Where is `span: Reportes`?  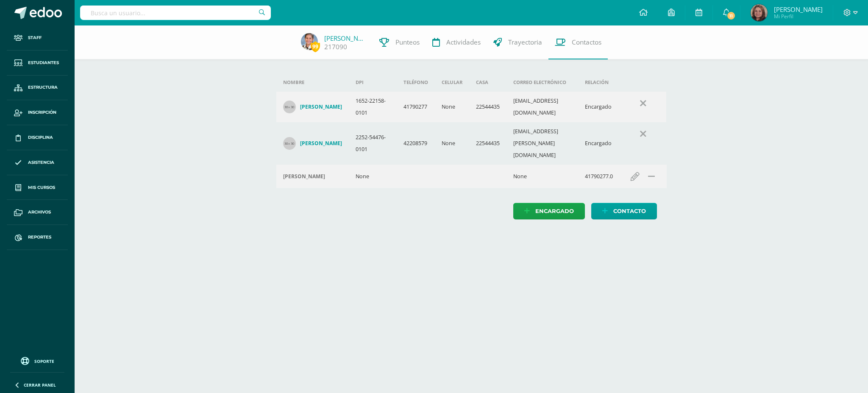
span: Reportes is located at coordinates (40, 237).